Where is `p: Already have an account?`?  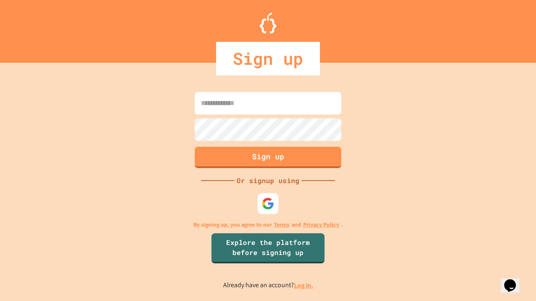
p: Already have an account? is located at coordinates (268, 285).